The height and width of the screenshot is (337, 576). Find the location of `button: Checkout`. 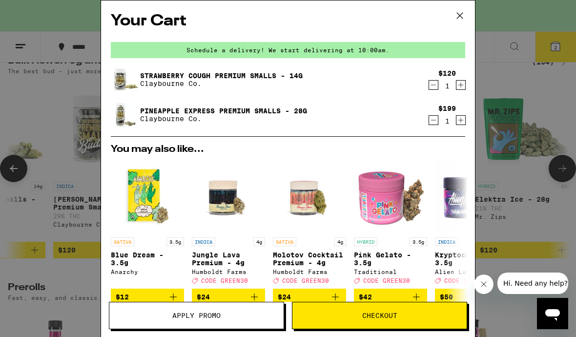

button: Checkout is located at coordinates (379, 315).